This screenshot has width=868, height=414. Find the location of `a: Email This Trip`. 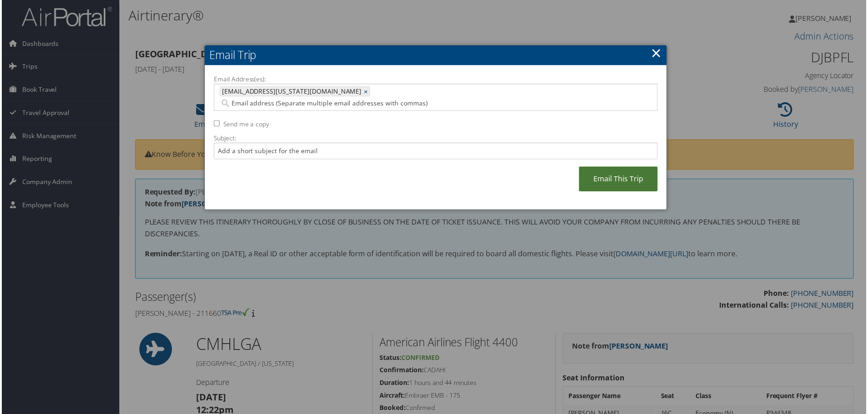

a: Email This Trip is located at coordinates (619, 180).